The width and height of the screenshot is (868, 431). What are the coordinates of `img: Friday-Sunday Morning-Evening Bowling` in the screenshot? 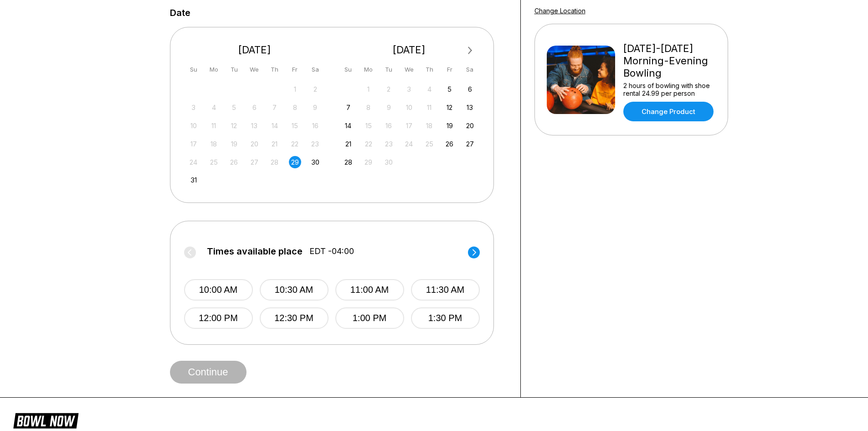 It's located at (581, 80).